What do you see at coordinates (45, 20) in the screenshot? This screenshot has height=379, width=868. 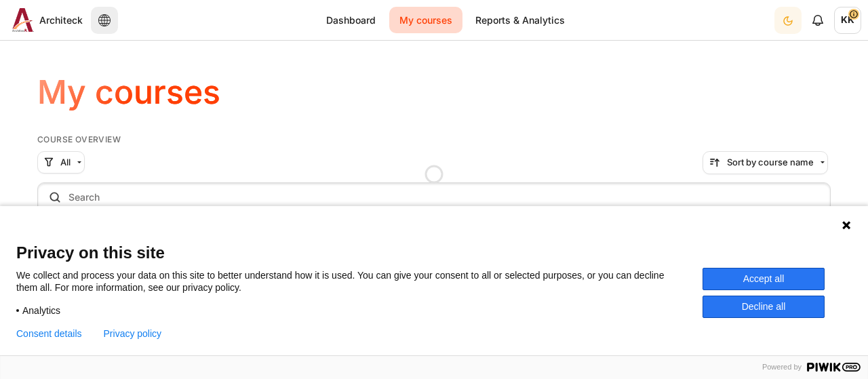 I see `a: Architeck Architeck` at bounding box center [45, 20].